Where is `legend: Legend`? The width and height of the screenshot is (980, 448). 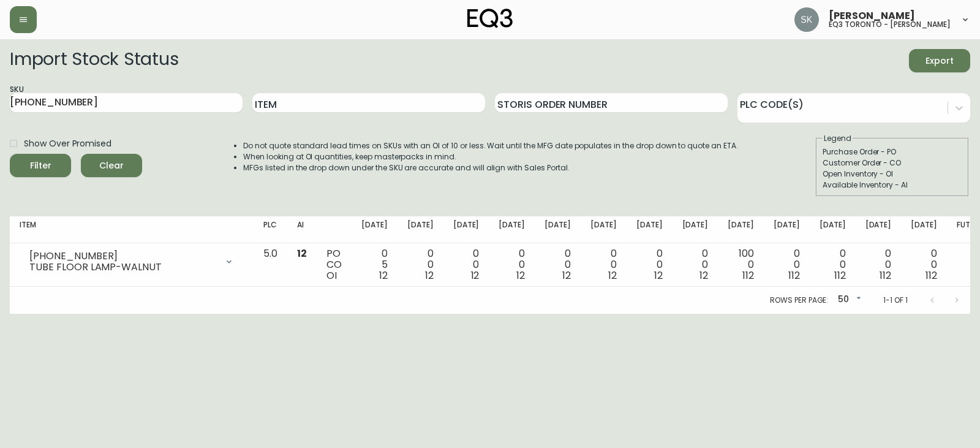
legend: Legend is located at coordinates (837, 138).